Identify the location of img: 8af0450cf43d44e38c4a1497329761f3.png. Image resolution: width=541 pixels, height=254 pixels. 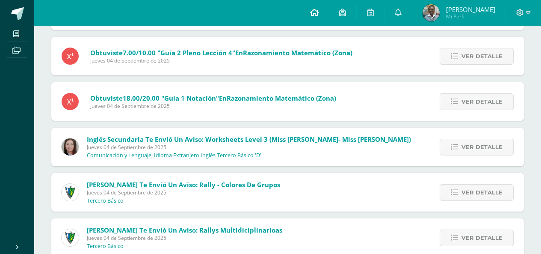
(70, 147).